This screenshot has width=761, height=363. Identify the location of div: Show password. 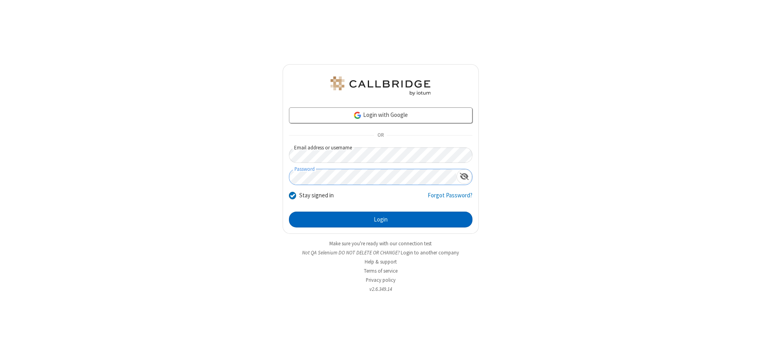
(464, 176).